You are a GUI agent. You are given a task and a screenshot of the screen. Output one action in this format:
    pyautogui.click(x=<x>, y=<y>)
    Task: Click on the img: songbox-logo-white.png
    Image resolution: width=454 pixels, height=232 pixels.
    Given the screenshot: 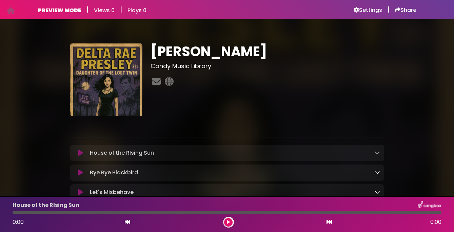 What is the action you would take?
    pyautogui.click(x=429, y=205)
    